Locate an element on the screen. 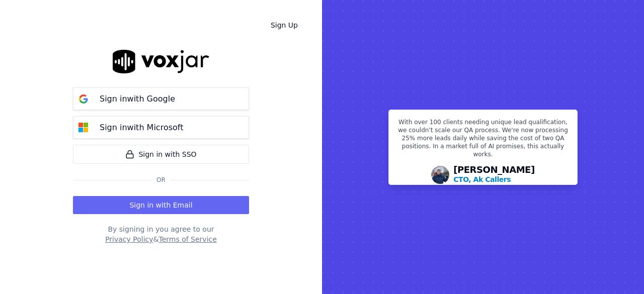 Image resolution: width=644 pixels, height=294 pixels. img: google Sign in button is located at coordinates (83, 99).